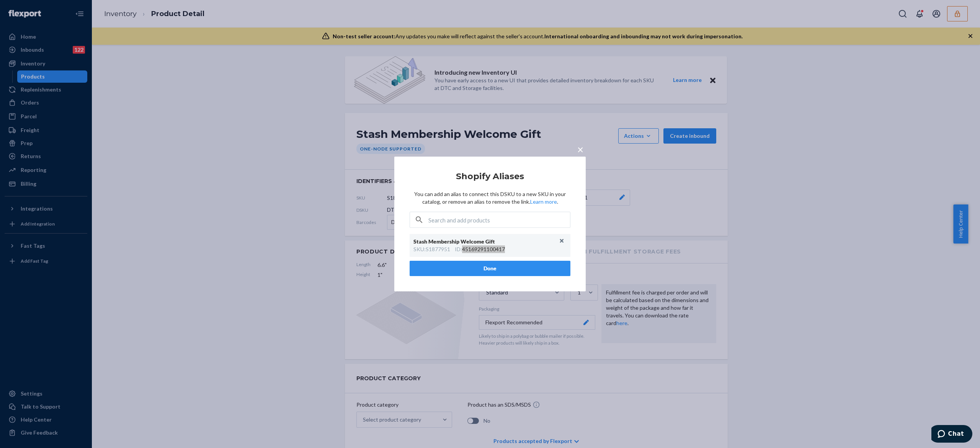 The height and width of the screenshot is (448, 980). Describe the element at coordinates (432, 249) in the screenshot. I see `div: SKU : S1877951` at that location.